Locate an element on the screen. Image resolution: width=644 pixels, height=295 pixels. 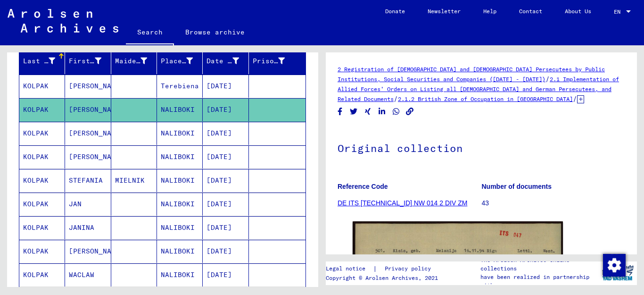
a: Privacy policy is located at coordinates (410, 268).